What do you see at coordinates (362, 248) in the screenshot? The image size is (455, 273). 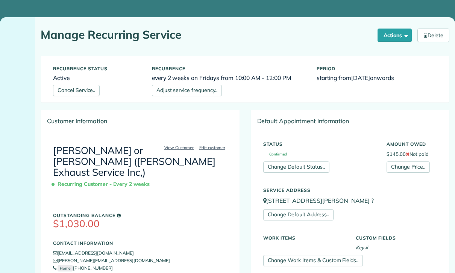 I see `em: Key #` at bounding box center [362, 248].